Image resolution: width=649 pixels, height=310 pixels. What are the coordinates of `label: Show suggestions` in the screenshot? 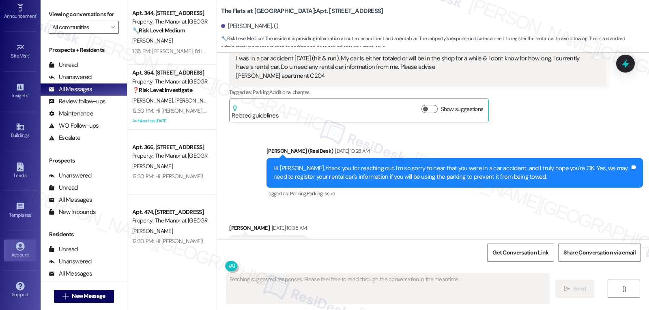 It's located at (462, 109).